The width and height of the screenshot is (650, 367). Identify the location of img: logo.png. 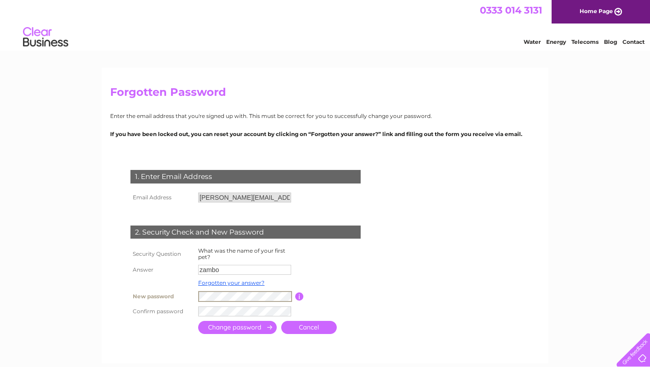
(46, 37).